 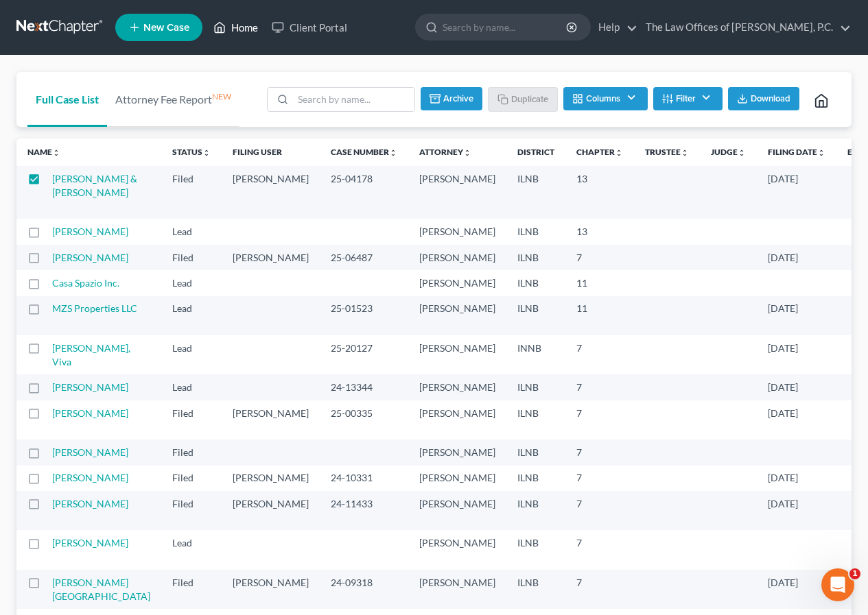 What do you see at coordinates (687, 99) in the screenshot?
I see `button: Filter` at bounding box center [687, 99].